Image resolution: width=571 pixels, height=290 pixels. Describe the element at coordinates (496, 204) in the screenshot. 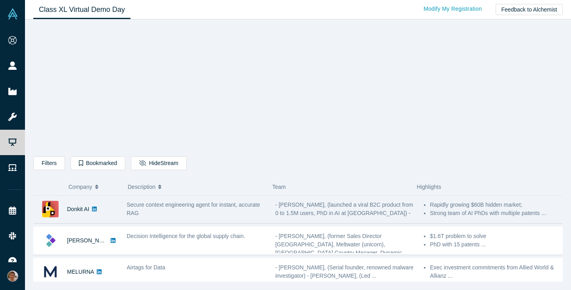

I see `li: Rapidly growing $60B hidden market;` at that location.